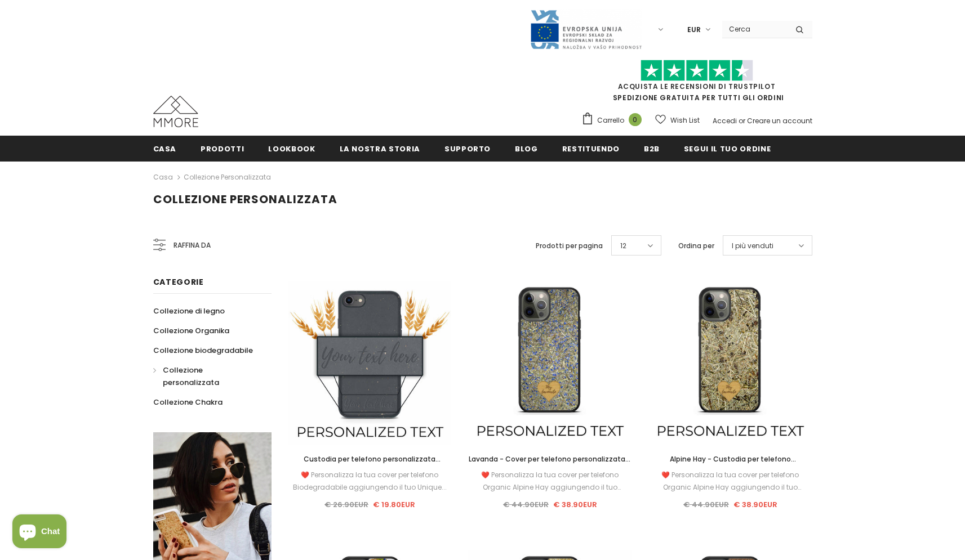 The width and height of the screenshot is (965, 560). I want to click on a: Creare un account, so click(780, 121).